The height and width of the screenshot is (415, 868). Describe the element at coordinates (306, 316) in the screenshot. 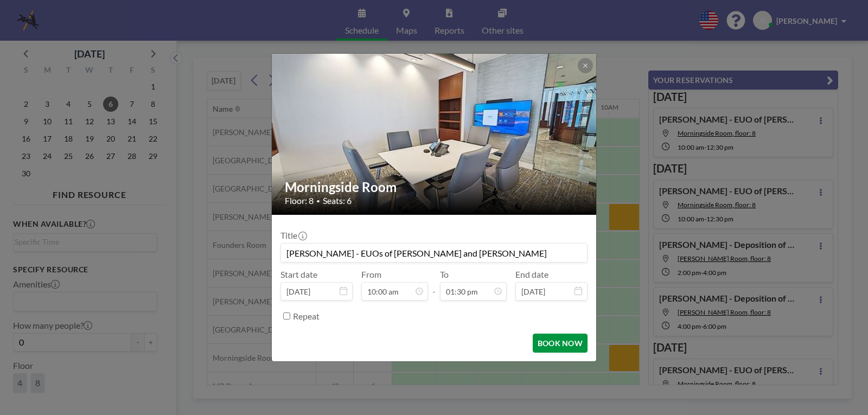

I see `label: Repeat` at that location.